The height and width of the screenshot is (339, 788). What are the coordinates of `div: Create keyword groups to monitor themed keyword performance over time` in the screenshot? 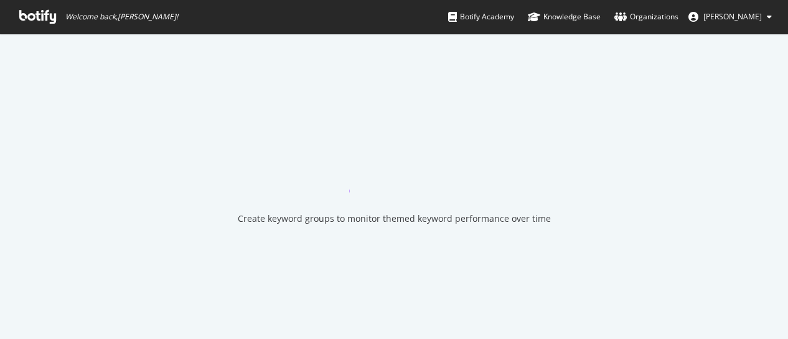 It's located at (394, 219).